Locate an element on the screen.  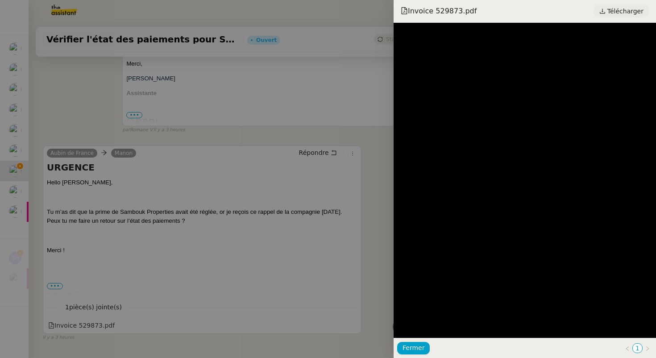
span: Télécharger is located at coordinates (625, 11).